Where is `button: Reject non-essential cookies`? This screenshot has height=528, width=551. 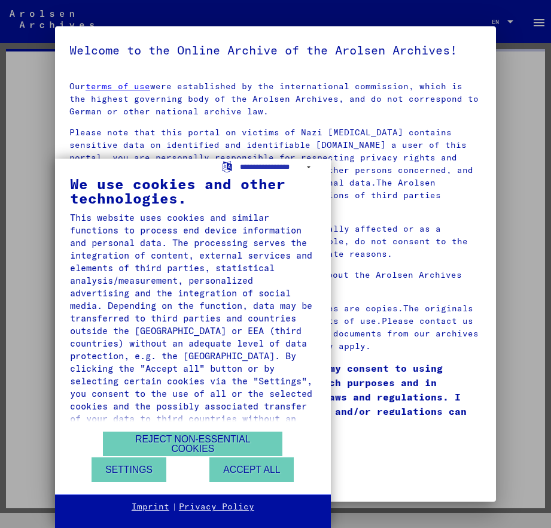
button: Reject non-essential cookies is located at coordinates (193, 444).